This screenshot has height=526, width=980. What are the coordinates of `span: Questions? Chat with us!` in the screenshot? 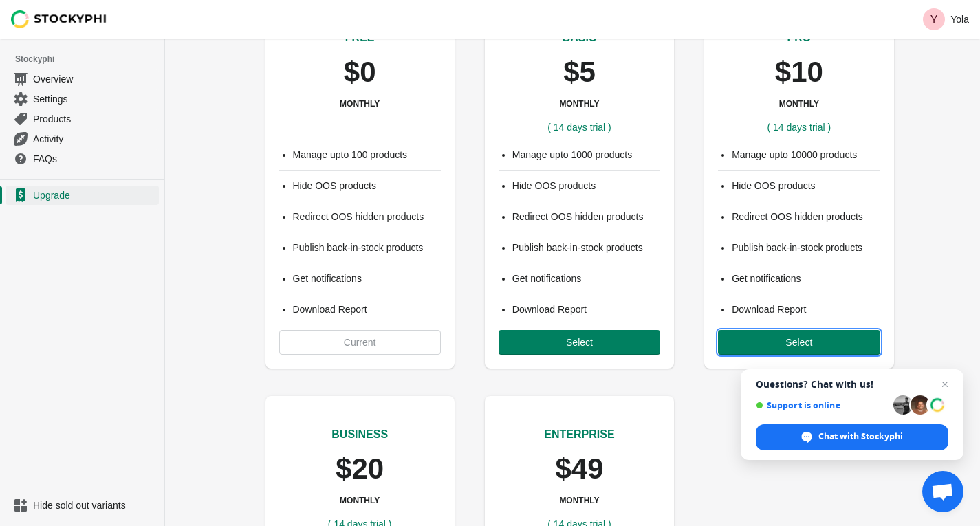 It's located at (852, 384).